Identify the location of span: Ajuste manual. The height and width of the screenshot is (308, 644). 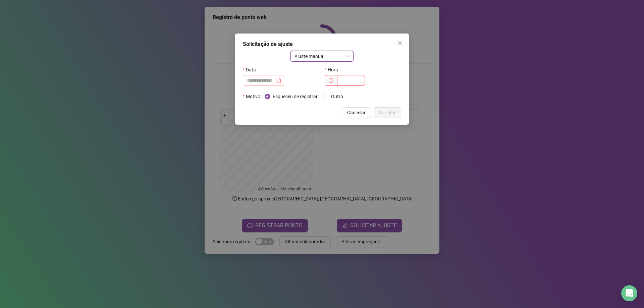
(322, 56).